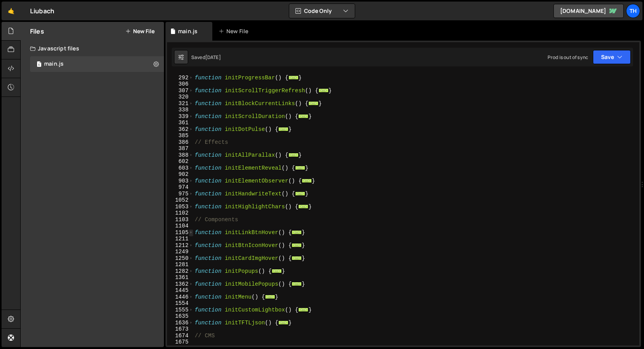 The image size is (644, 349). Describe the element at coordinates (139, 31) in the screenshot. I see `button: New File` at that location.